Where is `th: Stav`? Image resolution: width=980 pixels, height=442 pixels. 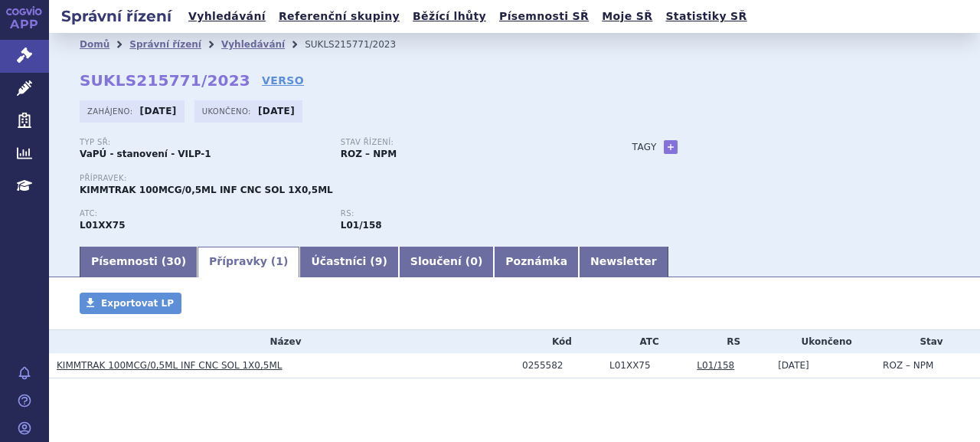
th: Stav is located at coordinates (927, 342).